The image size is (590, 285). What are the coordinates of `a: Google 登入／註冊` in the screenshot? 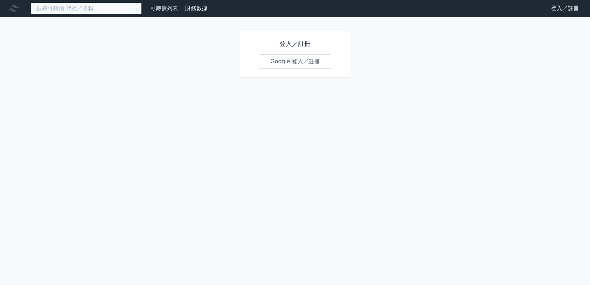 It's located at (295, 61).